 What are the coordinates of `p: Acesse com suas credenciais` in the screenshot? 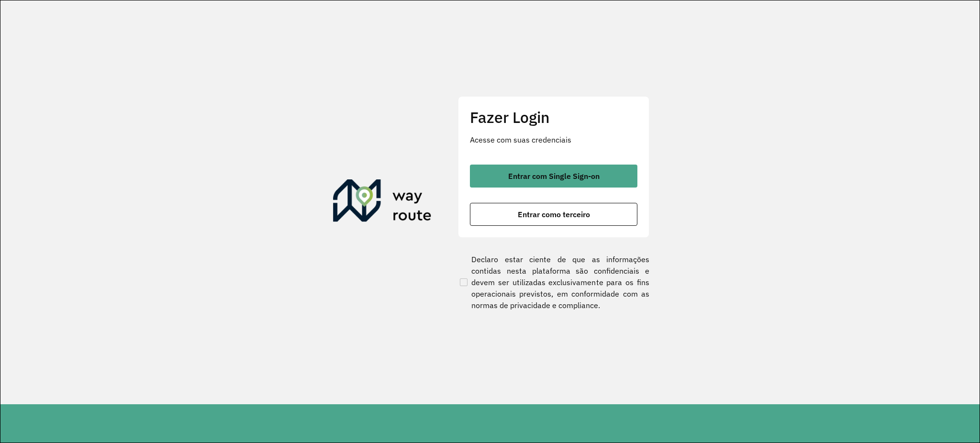 It's located at (554, 140).